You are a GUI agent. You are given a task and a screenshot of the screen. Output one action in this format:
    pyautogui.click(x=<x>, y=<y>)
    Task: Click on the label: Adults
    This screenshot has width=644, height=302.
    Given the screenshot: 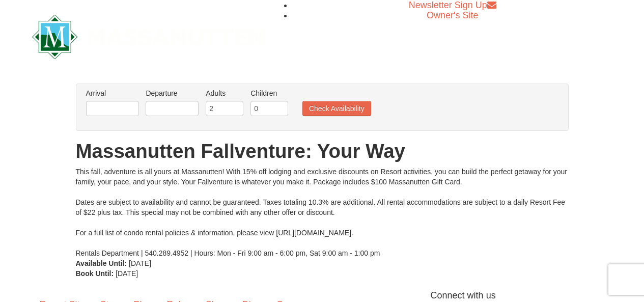 What is the action you would take?
    pyautogui.click(x=225, y=94)
    